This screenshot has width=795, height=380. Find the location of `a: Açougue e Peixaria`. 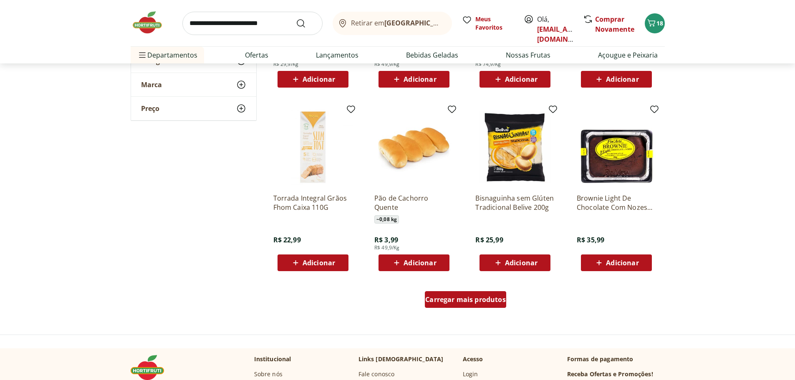

a: Açougue e Peixaria is located at coordinates (627, 55).